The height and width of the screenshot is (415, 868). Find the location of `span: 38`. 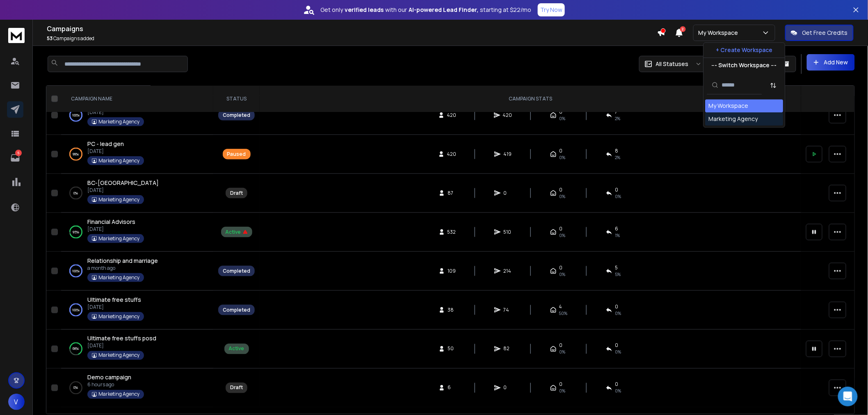

span: 38 is located at coordinates (452, 310).